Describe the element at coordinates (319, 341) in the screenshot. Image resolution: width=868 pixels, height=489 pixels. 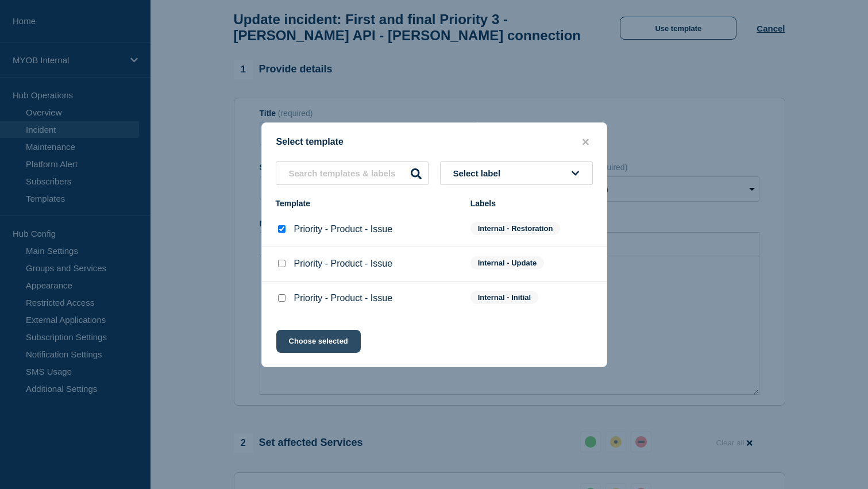
I see `button: Choose selected` at that location.